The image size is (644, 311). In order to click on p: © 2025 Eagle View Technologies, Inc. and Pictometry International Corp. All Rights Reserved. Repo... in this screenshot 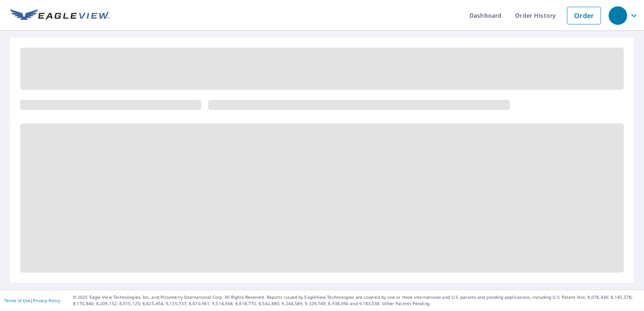, I will do `click(356, 301)`.